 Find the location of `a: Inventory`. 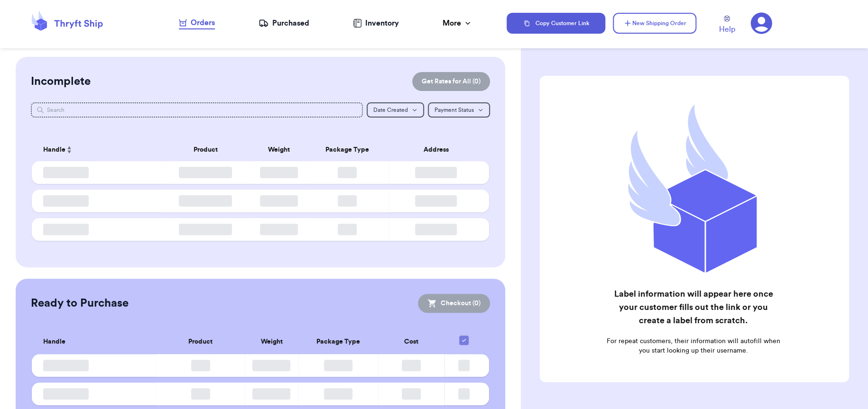

a: Inventory is located at coordinates (376, 23).